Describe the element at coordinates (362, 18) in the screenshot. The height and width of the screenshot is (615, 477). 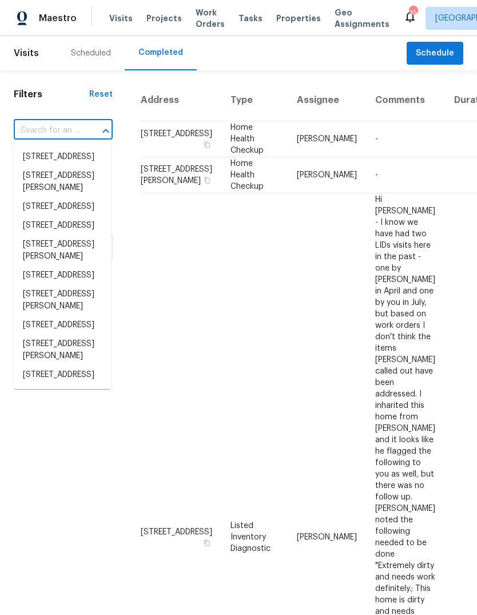
I see `span: Geo Assignments` at that location.